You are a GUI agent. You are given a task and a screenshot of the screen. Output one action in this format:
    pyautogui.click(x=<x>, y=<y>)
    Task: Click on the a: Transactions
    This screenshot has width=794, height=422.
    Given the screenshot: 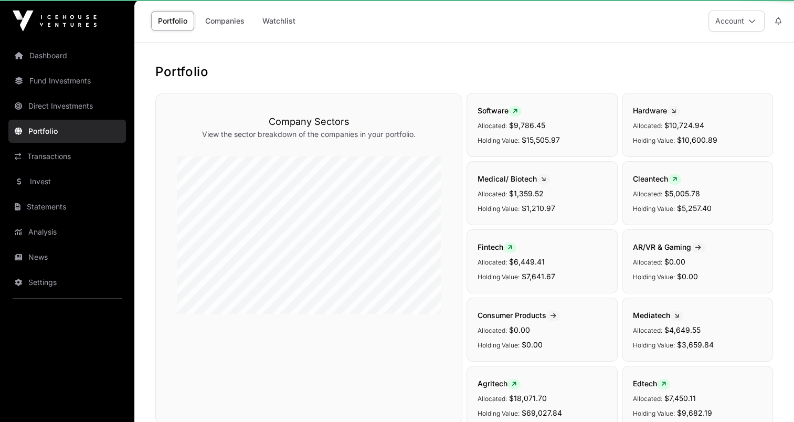 What is the action you would take?
    pyautogui.click(x=67, y=156)
    